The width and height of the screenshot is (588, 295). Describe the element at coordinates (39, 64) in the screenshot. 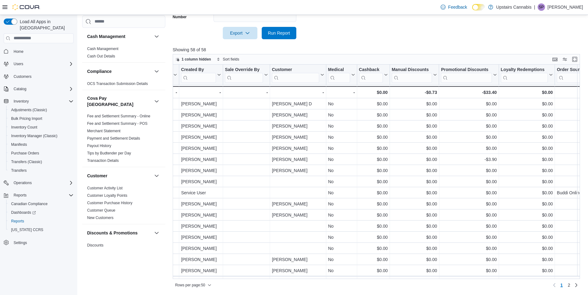

I see `button: Users` at that location.